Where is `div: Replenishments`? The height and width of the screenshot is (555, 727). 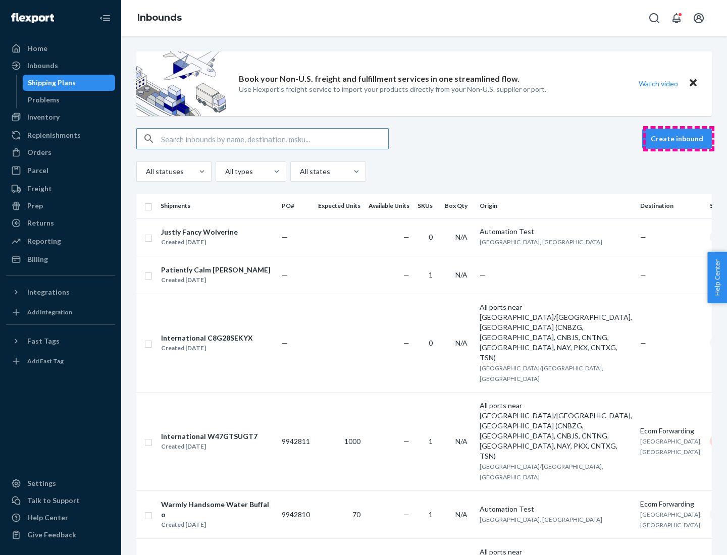 div: Replenishments is located at coordinates (54, 135).